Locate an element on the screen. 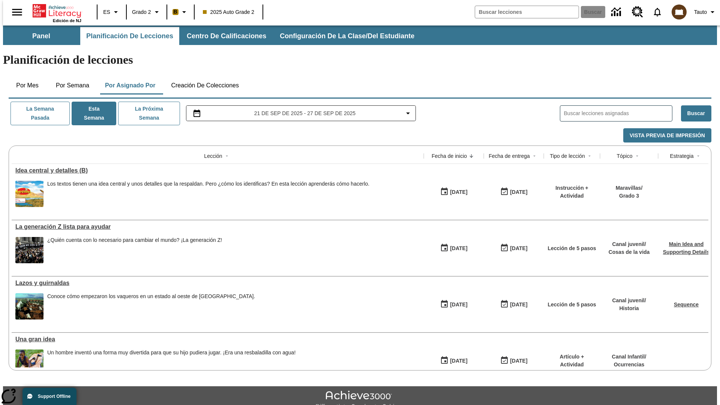 This screenshot has height=405, width=720. button: La próxima semana is located at coordinates (149, 113).